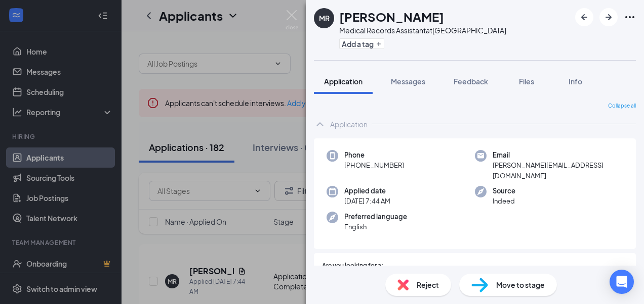  I want to click on span: Move to stage, so click(521, 285).